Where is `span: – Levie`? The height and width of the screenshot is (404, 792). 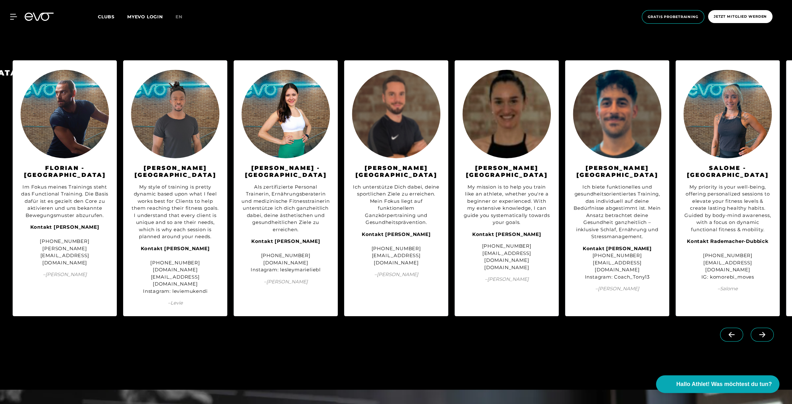
span: – Levie is located at coordinates (175, 303).